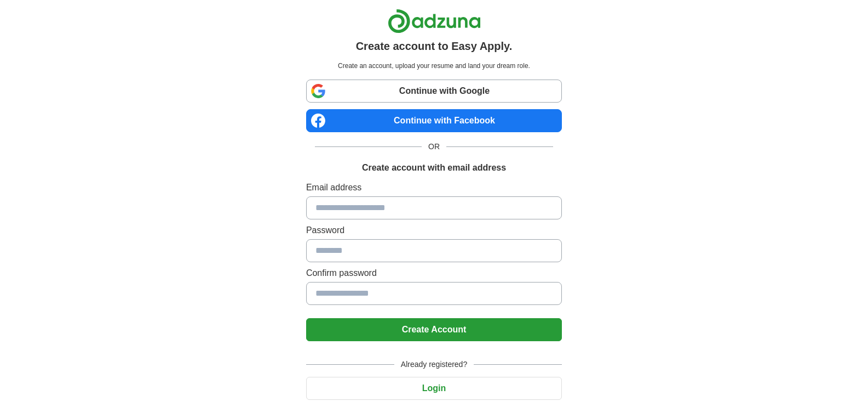 This screenshot has height=401, width=868. What do you see at coordinates (434, 388) in the screenshot?
I see `a: Login` at bounding box center [434, 388].